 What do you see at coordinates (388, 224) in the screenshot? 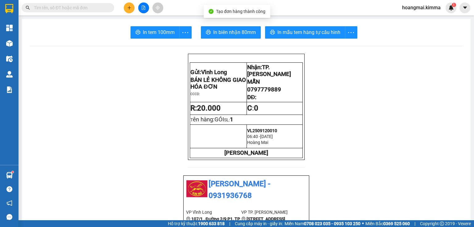
I see `span: Miền Bắc` at bounding box center [388, 224].